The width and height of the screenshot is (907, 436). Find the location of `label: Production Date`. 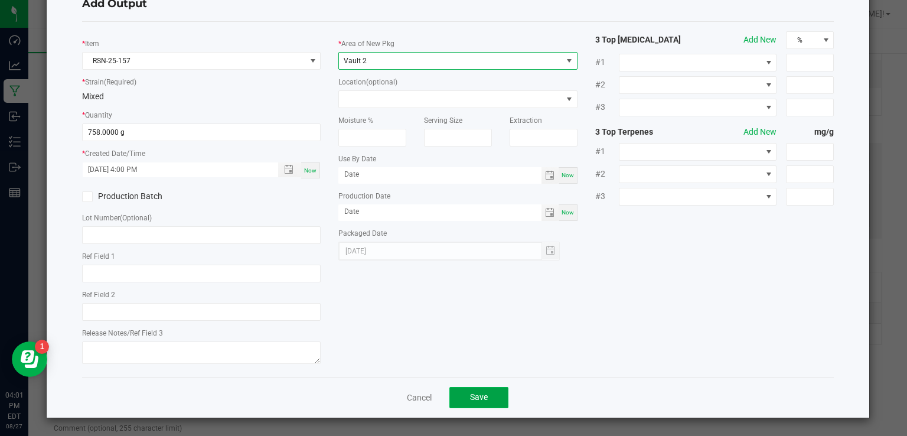

label: Production Date is located at coordinates (364, 196).